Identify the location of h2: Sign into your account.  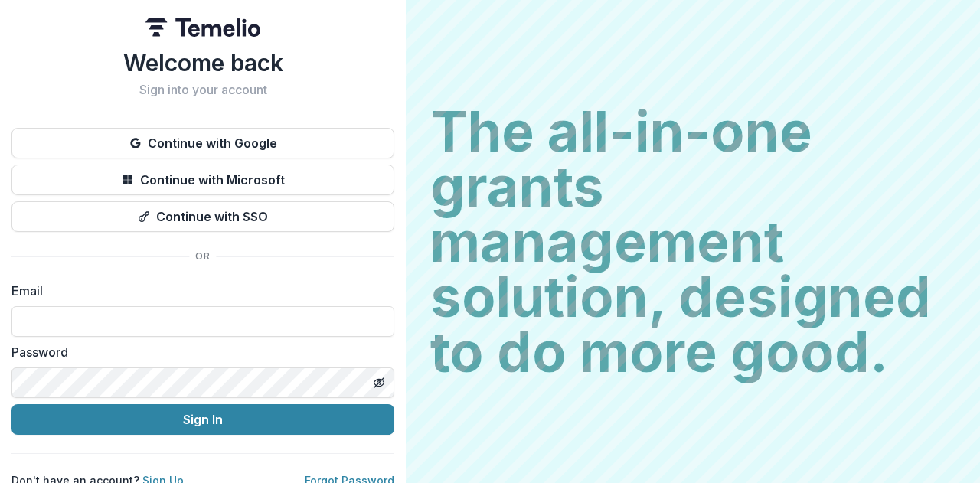
(203, 90).